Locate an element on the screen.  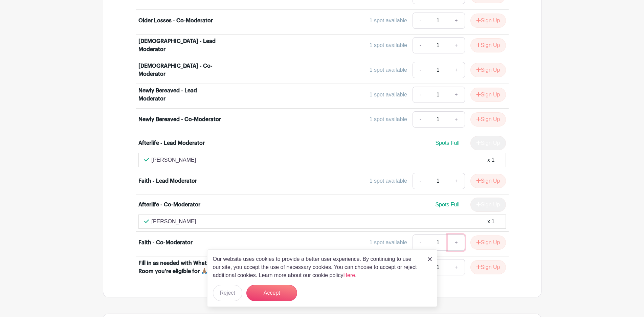
div: Afterlife - Lead Moderator is located at coordinates (172, 143).